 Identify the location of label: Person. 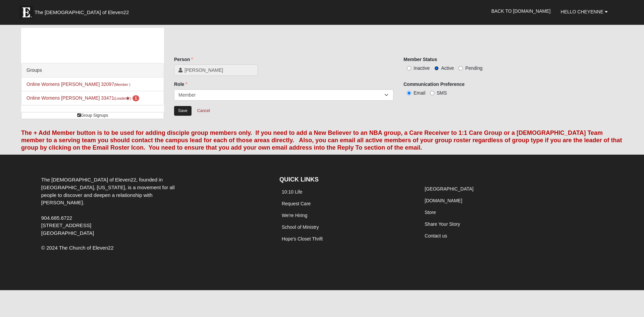
(183, 59).